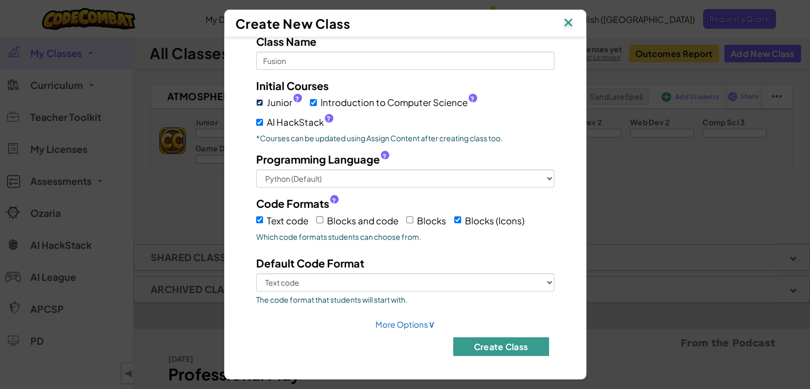 This screenshot has width=810, height=389. I want to click on span: AI HackStack, so click(300, 122).